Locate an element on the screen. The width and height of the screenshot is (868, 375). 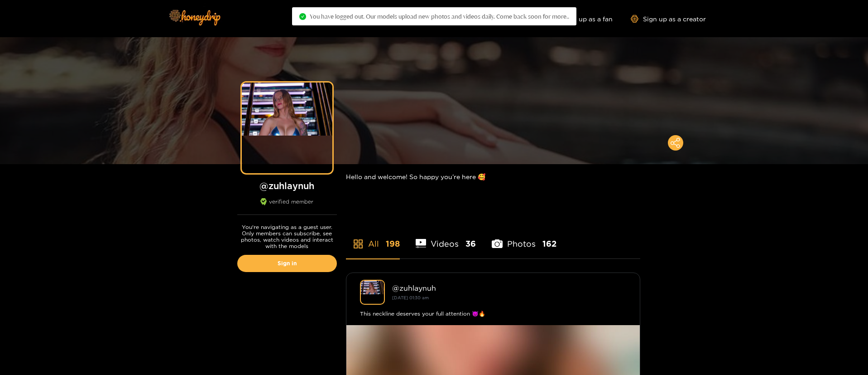
span: 198 is located at coordinates (393, 243).